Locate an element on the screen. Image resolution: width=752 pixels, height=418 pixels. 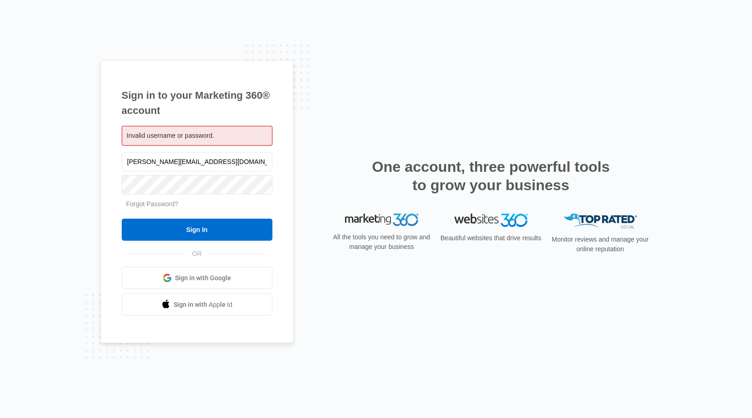
p: Monitor reviews and manage your online reputation is located at coordinates (601, 244).